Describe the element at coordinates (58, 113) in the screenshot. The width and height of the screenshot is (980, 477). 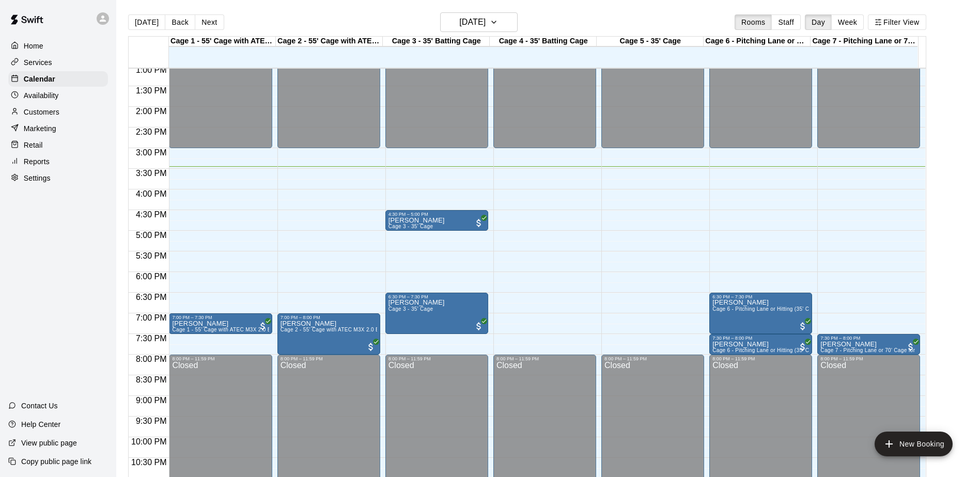
I see `a: Customers` at that location.